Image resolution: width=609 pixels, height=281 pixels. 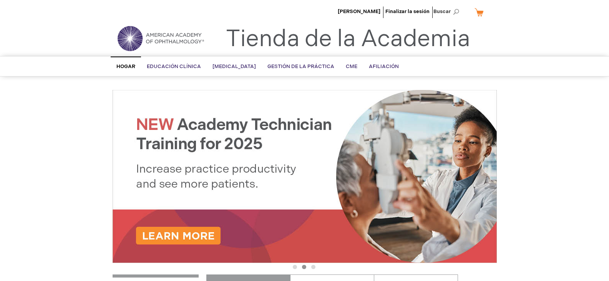 I want to click on a: Finalizar la sesión, so click(x=407, y=12).